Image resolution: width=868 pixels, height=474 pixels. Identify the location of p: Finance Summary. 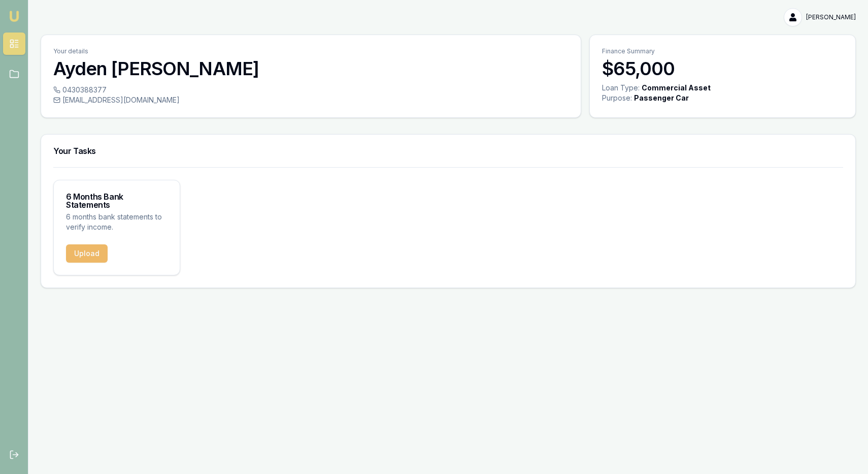
(722, 51).